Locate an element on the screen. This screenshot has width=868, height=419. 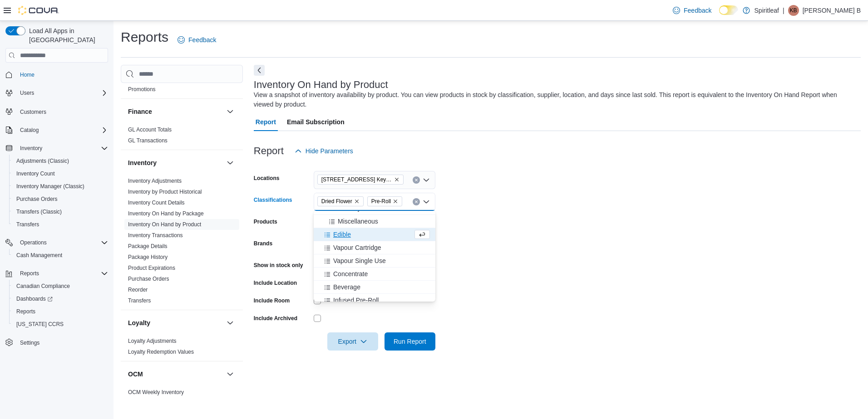
label: Classifications is located at coordinates (272, 200).